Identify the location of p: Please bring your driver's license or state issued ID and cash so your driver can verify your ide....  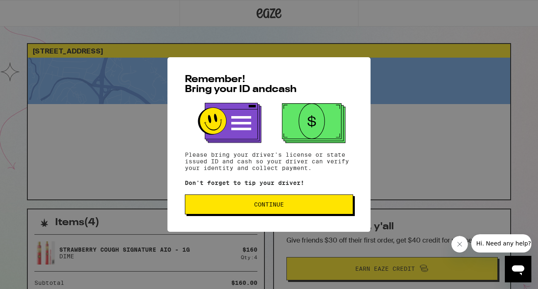
(269, 161).